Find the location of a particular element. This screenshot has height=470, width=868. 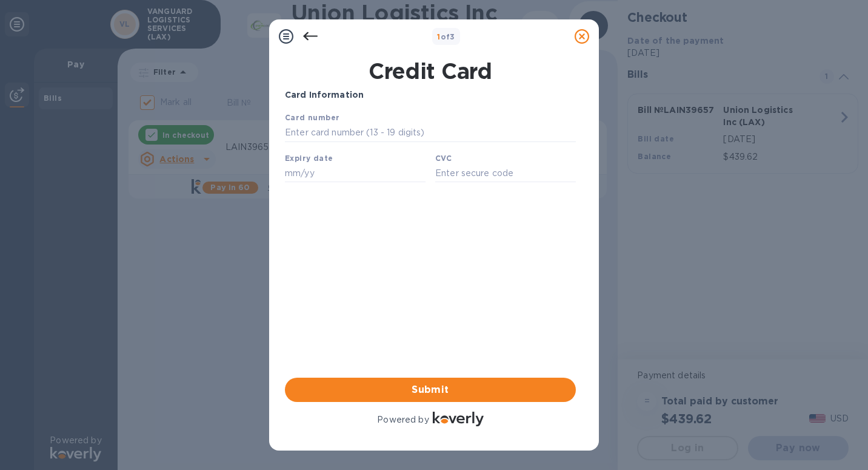

input: Enter secure code is located at coordinates (221, 62).